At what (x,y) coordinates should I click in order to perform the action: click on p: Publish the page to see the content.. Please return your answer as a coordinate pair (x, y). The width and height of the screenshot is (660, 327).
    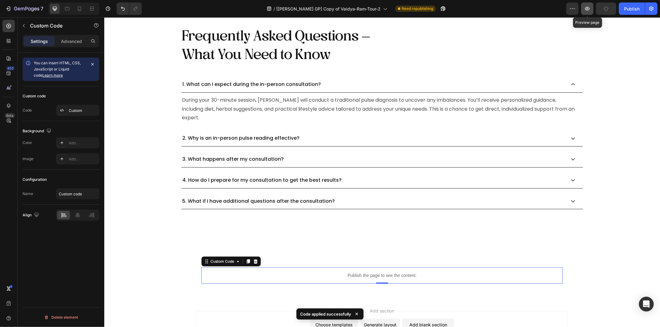
    Looking at the image, I should click on (278, 258).